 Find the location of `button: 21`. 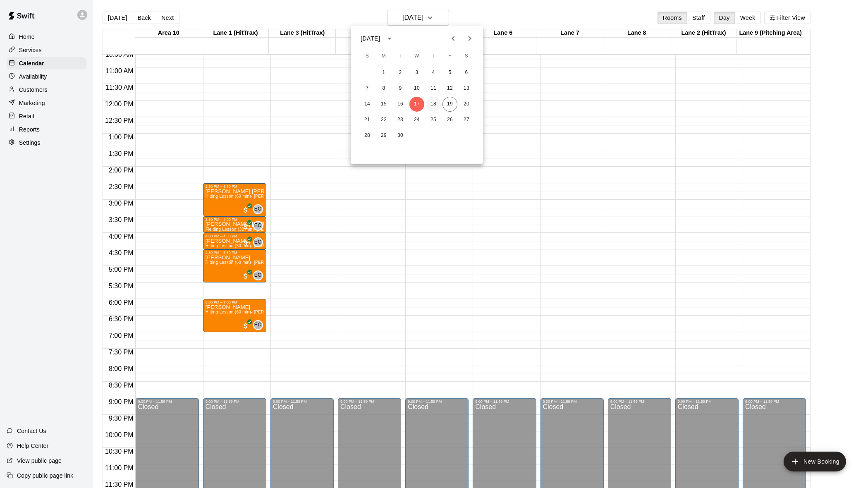

button: 21 is located at coordinates (367, 120).